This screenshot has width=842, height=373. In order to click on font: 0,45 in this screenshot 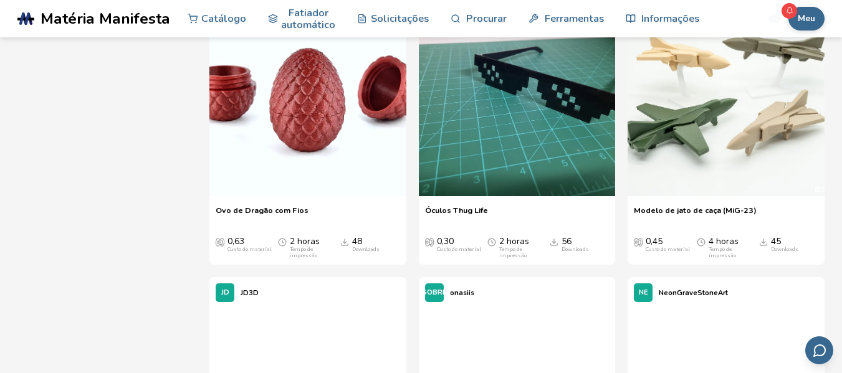, I will do `click(654, 241)`.